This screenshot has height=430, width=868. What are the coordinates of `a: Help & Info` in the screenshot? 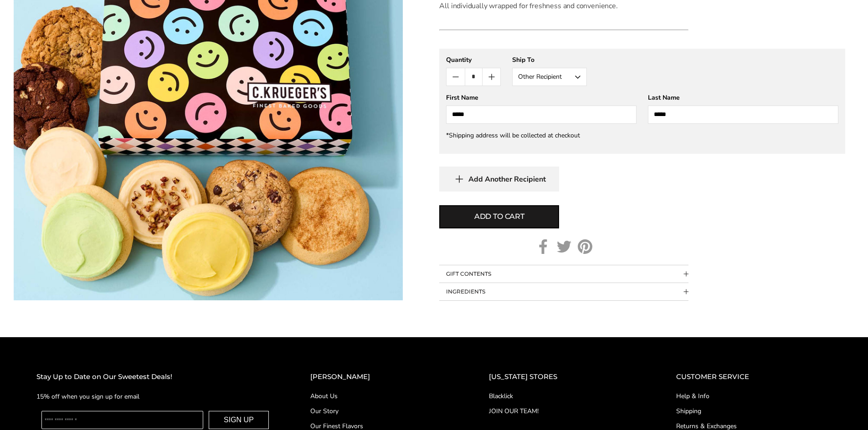 It's located at (754, 396).